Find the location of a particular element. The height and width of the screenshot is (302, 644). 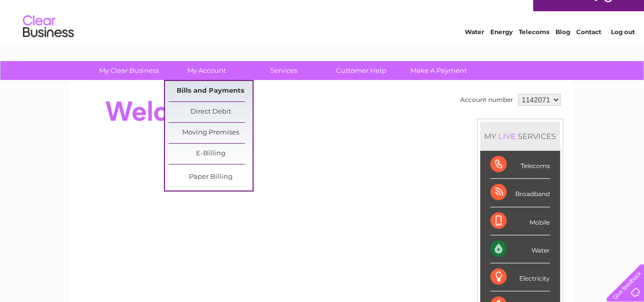

a: E-Billing is located at coordinates (210, 154).